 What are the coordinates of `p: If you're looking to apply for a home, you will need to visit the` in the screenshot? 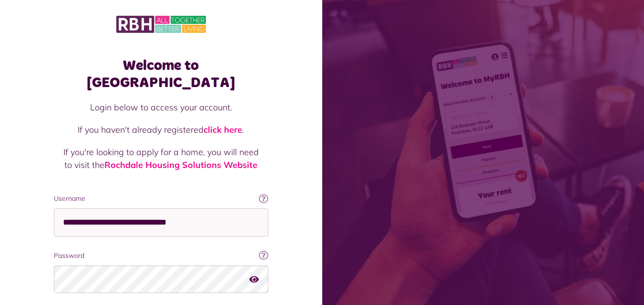 It's located at (161, 158).